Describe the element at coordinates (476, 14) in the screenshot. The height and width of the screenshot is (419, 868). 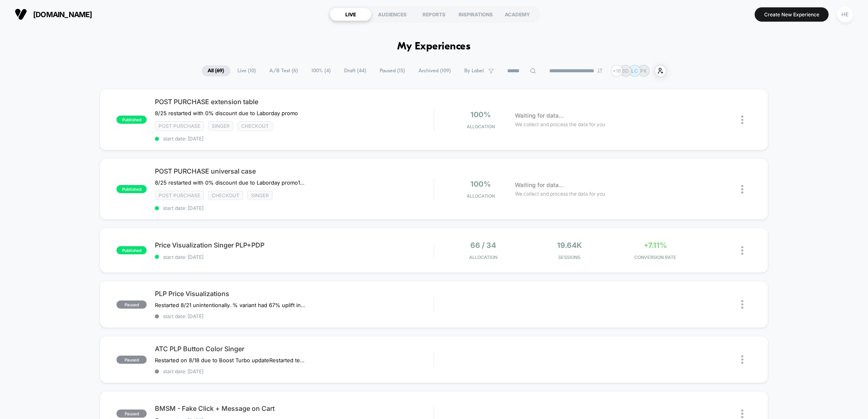
I see `div: INSPIRATIONS` at that location.